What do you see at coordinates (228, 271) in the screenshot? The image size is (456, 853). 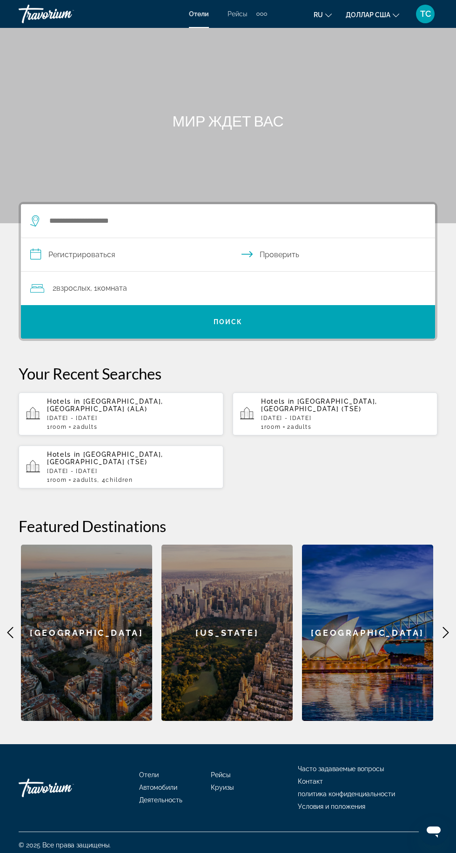 I see `div: Виджет поиска` at bounding box center [228, 271].